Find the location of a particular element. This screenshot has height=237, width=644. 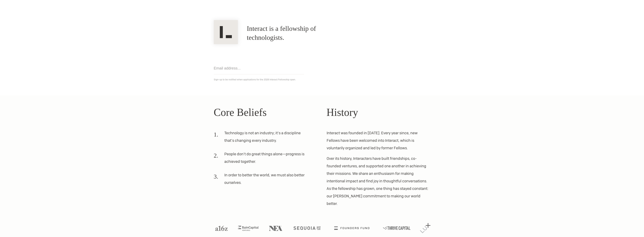

img: Sequoia logo is located at coordinates (307, 228).